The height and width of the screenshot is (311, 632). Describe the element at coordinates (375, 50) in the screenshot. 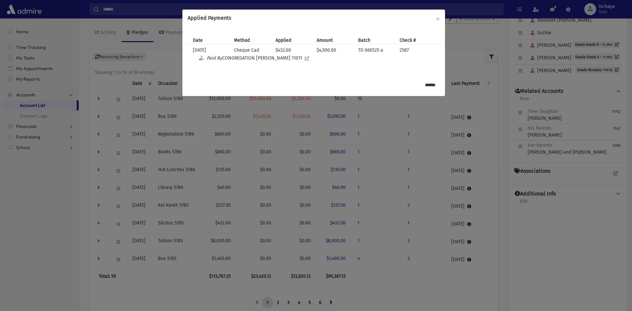

I see `div: TD 060525 a` at that location.